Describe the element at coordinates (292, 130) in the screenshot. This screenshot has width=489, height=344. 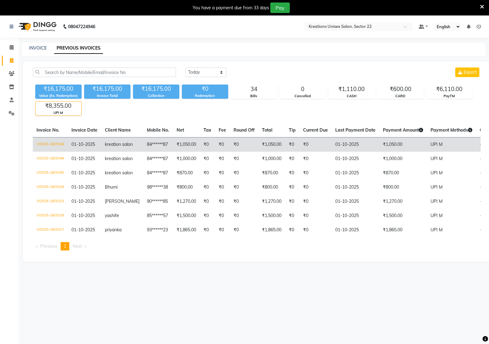
I see `span: Tip` at that location.